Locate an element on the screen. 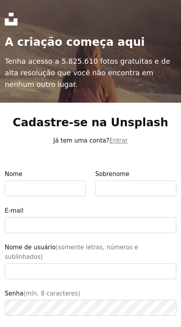 This screenshot has width=181, height=327. input: Senha(mín. 8 caracteres) is located at coordinates (91, 308).